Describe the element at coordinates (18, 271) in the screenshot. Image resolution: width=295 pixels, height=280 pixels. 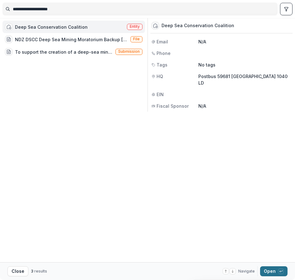
I see `button: Close` at that location.